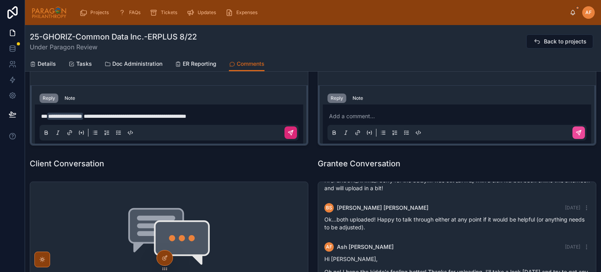 Image resolution: width=601 pixels, height=272 pixels. Describe the element at coordinates (67, 163) in the screenshot. I see `h1: Client Conversation` at that location.